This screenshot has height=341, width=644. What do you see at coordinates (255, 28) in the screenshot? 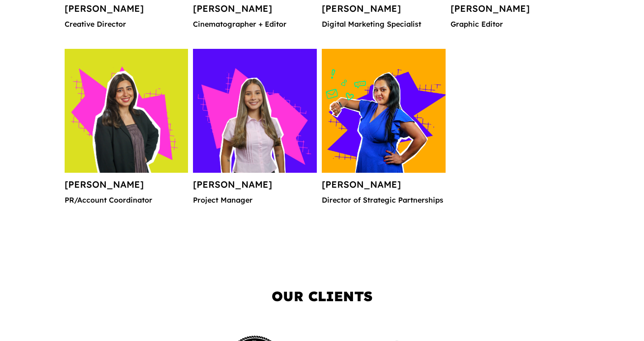
I see `p: Cinematographer + Editor` at bounding box center [255, 28].